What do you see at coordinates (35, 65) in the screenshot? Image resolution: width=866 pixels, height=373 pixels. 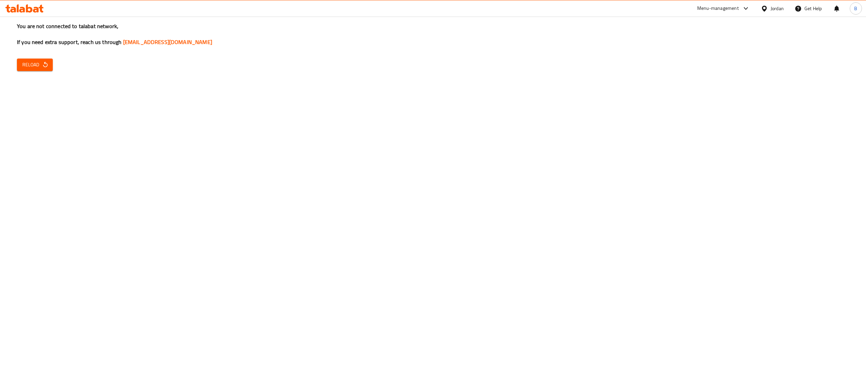 I see `button: Reload` at bounding box center [35, 65].